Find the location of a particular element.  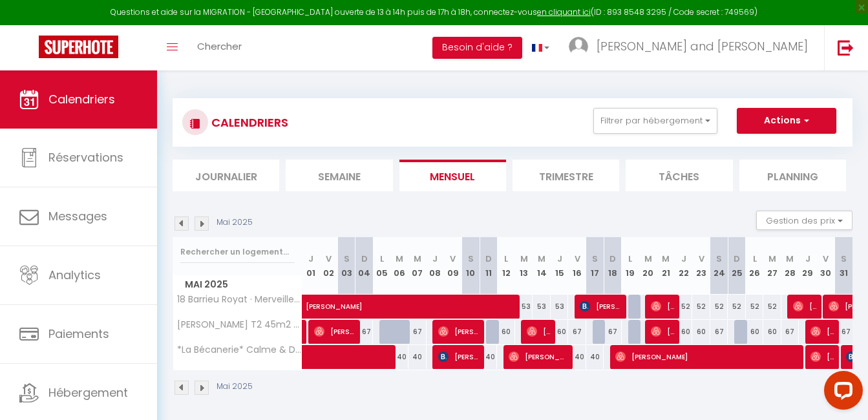

th: 17 is located at coordinates (595, 265).